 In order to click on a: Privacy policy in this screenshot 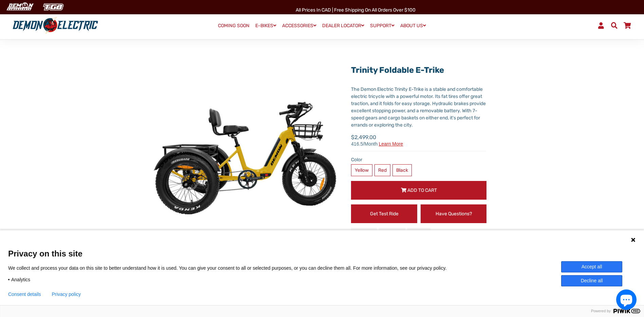, I will do `click(66, 294)`.